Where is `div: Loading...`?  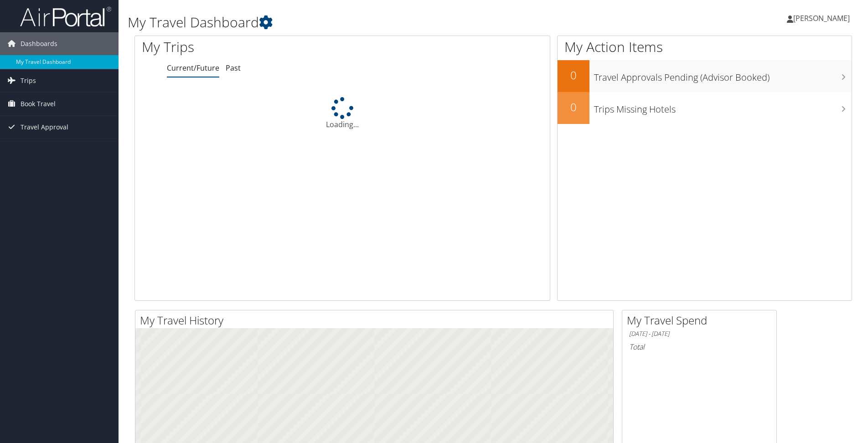 div: Loading... is located at coordinates (343, 114).